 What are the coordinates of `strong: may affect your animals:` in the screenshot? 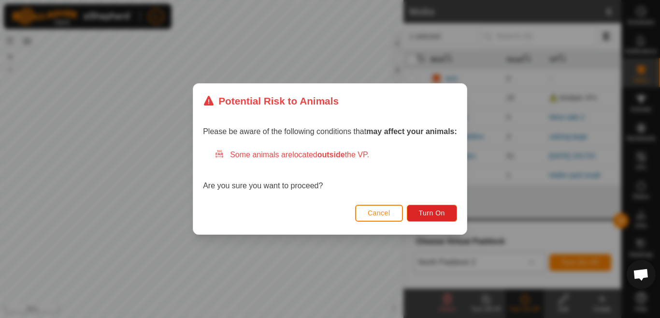 It's located at (412, 131).